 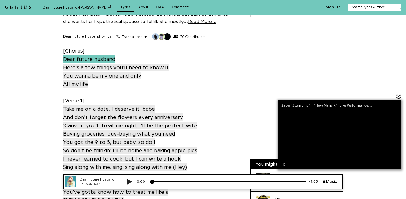 What do you see at coordinates (40, 5) in the screenshot?
I see `div: Dear Future Husband` at bounding box center [40, 5].